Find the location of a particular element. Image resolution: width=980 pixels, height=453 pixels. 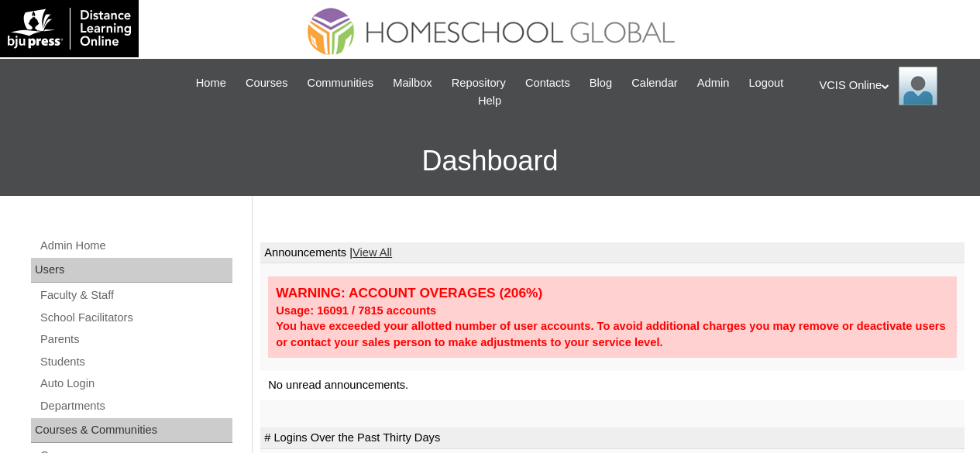

span: Contacts is located at coordinates (547, 83).